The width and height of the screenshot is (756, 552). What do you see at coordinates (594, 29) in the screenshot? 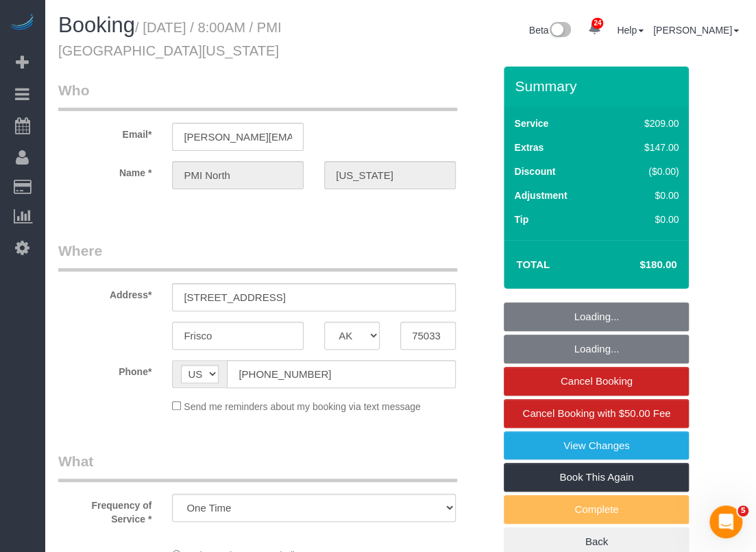
I see `a: 24` at bounding box center [594, 29].